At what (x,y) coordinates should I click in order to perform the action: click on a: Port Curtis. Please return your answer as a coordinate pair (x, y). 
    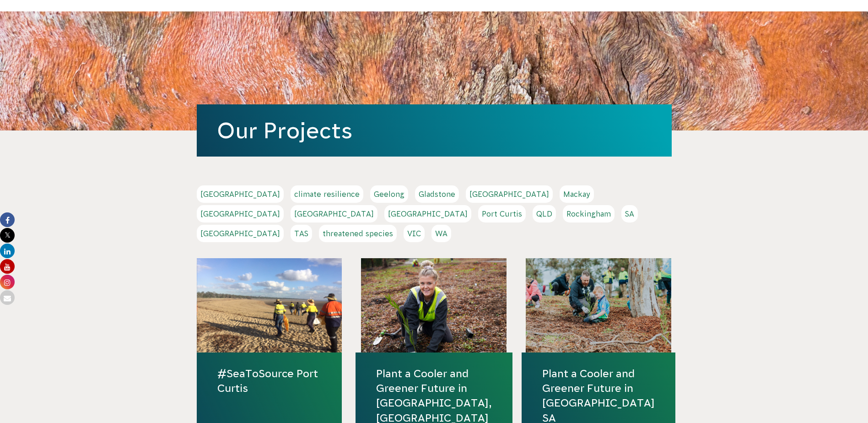
    Looking at the image, I should click on (502, 214).